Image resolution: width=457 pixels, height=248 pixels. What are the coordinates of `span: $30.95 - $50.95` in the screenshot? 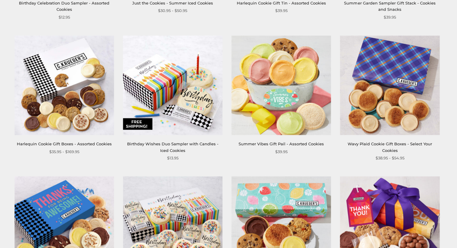 It's located at (173, 11).